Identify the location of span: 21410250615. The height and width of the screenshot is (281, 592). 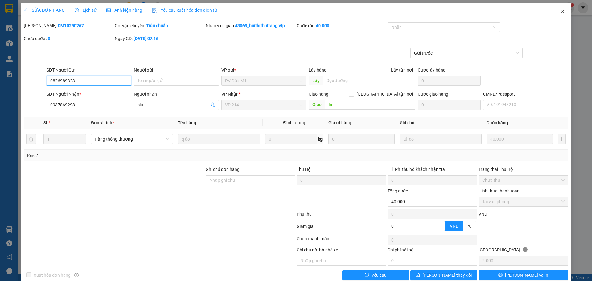
(73, 25).